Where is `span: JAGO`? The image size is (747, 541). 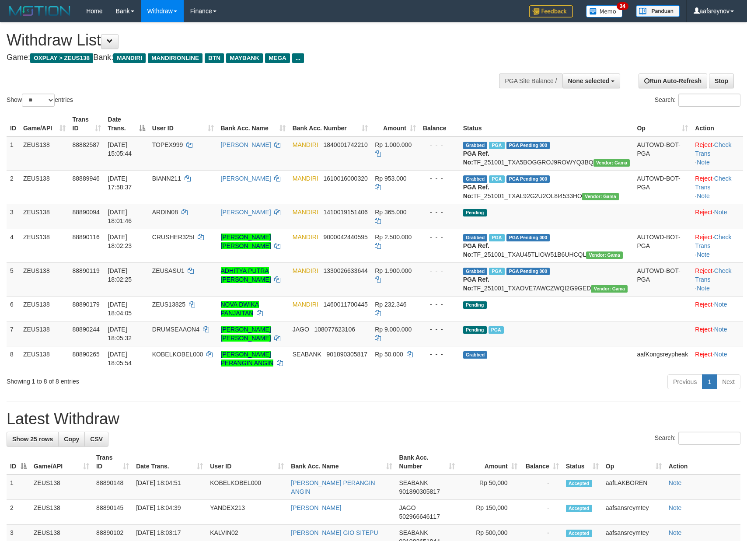 span: JAGO is located at coordinates (408, 508).